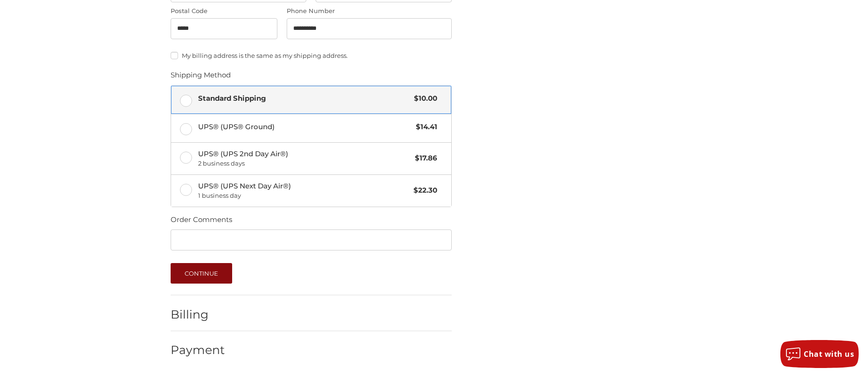  I want to click on span: $22.30, so click(423, 191).